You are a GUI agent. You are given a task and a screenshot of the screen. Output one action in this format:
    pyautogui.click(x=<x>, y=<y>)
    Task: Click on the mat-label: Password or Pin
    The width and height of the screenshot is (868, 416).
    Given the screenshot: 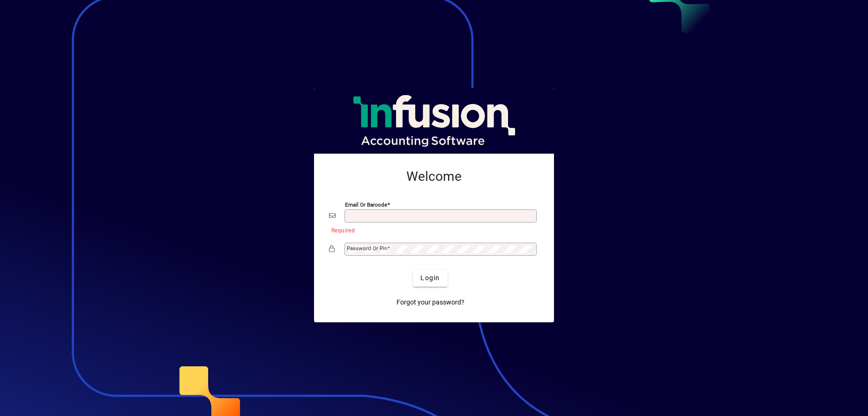 What is the action you would take?
    pyautogui.click(x=367, y=248)
    